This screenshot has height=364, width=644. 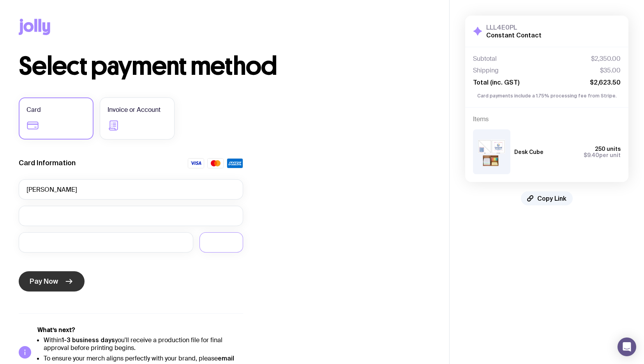 I want to click on span: 250 units, so click(x=607, y=149).